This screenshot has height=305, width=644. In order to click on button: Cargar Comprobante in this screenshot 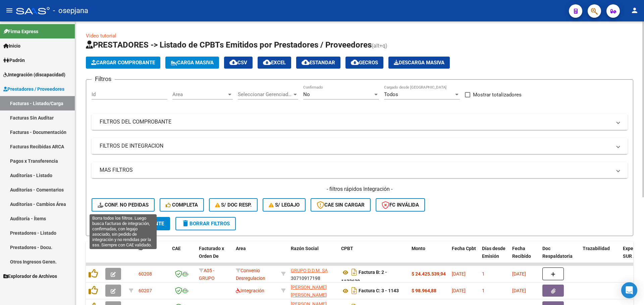, I will do `click(123, 63)`.